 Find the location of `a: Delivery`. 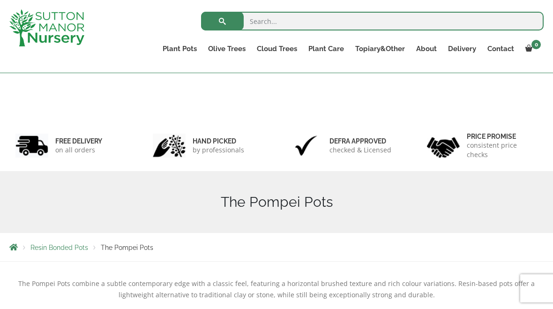

a: Delivery is located at coordinates (462, 49).